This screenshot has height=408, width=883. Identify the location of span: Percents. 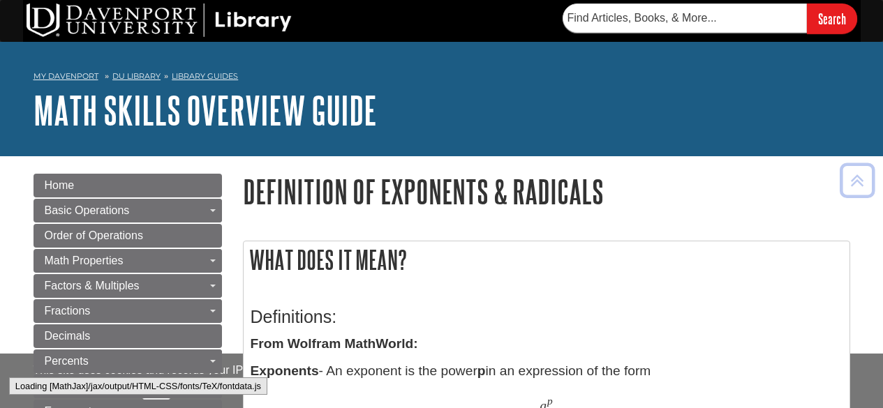
(66, 361).